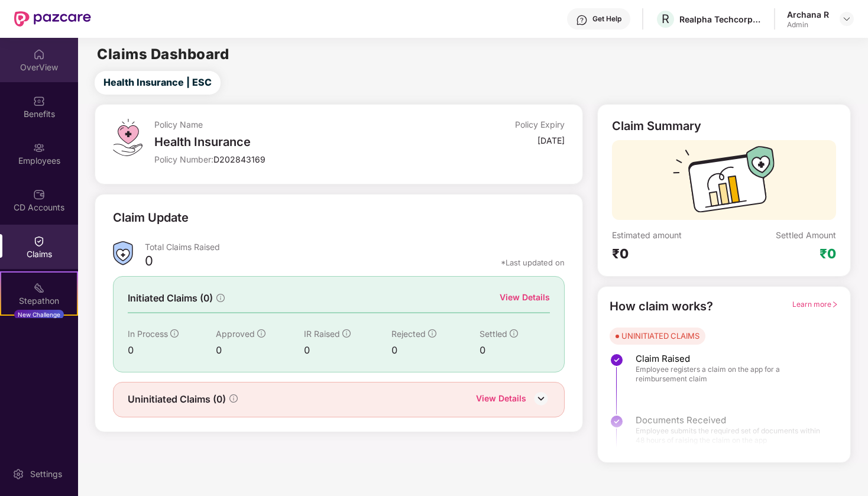 The image size is (868, 496). Describe the element at coordinates (808, 14) in the screenshot. I see `div: Archana R` at that location.